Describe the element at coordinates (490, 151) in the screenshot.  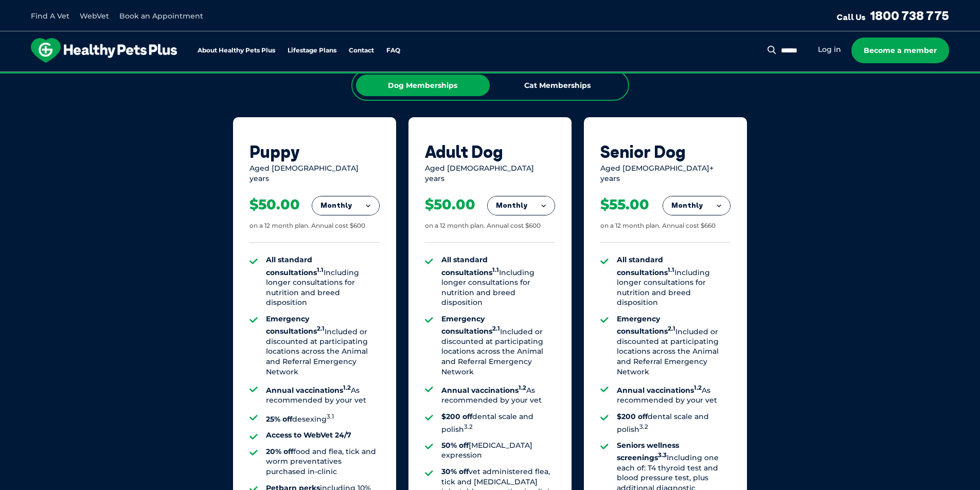
I see `div: Adult Dog` at that location.